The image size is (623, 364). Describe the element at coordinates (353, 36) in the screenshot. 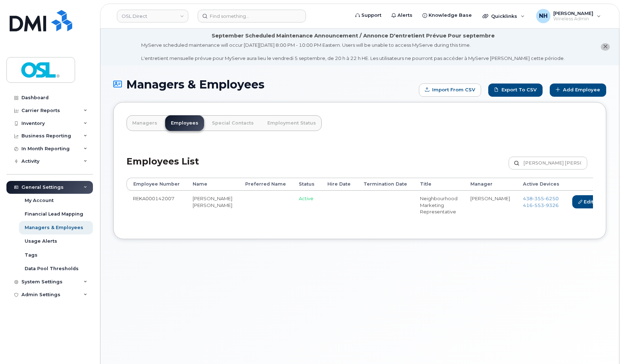

I see `div: September Scheduled Maintenance Announcement / Annonce D'entretient Prévue Pour septembre` at that location.